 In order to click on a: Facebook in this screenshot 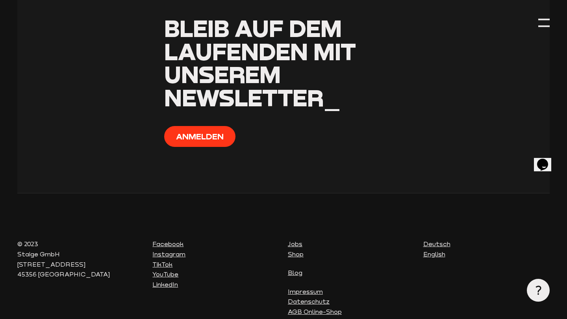, I will do `click(168, 244)`.